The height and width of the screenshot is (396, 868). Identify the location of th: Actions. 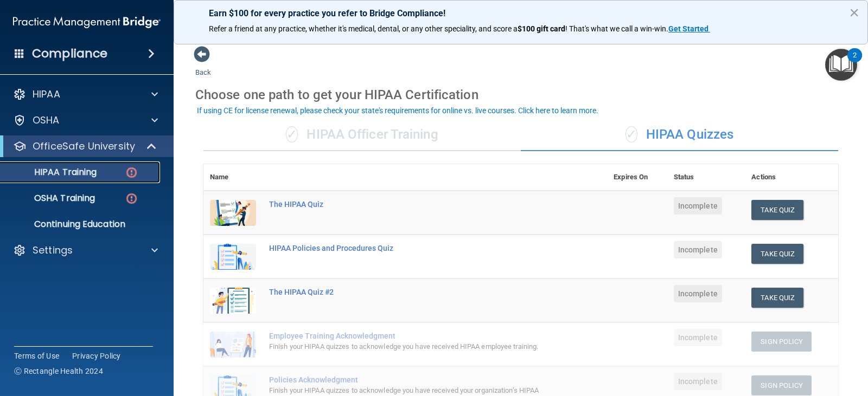
(791, 177).